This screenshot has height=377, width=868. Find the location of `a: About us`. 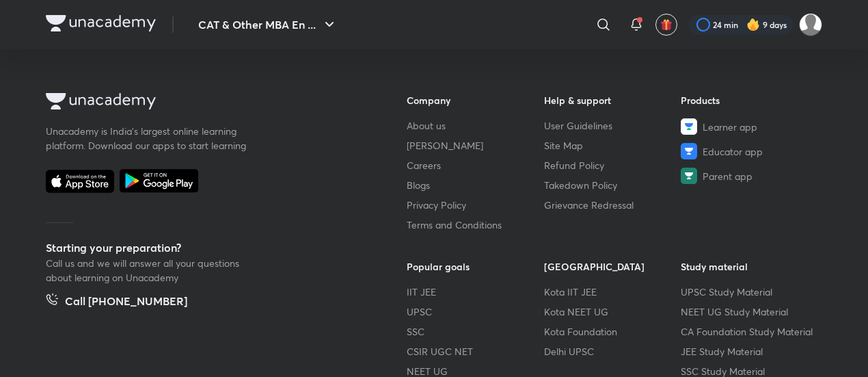

a: About us is located at coordinates (475, 125).